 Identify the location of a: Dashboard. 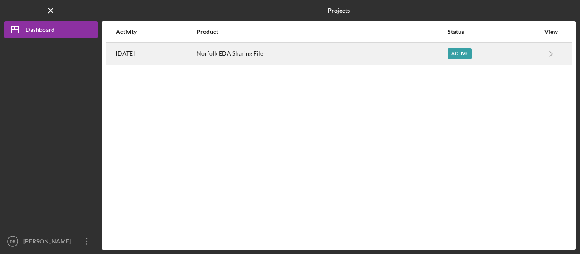
(51, 30).